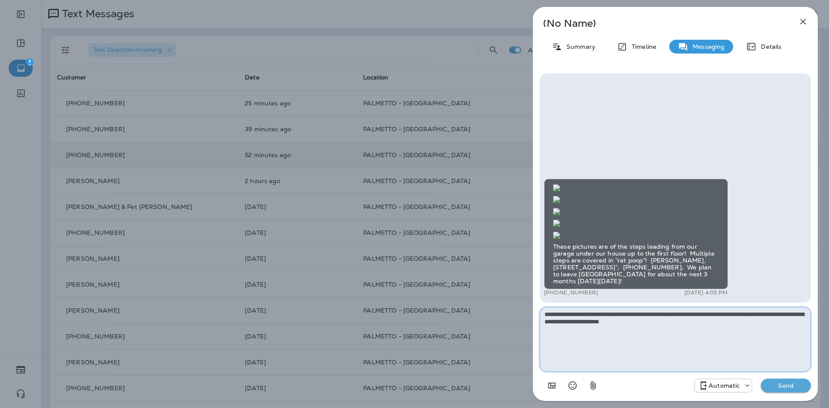 This screenshot has height=408, width=829. What do you see at coordinates (724, 386) in the screenshot?
I see `p: Automatic` at bounding box center [724, 386].